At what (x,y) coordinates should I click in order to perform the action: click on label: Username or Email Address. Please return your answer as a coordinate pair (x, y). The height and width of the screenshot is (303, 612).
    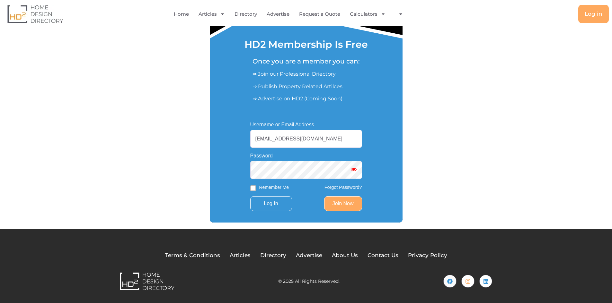
    Looking at the image, I should click on (282, 125).